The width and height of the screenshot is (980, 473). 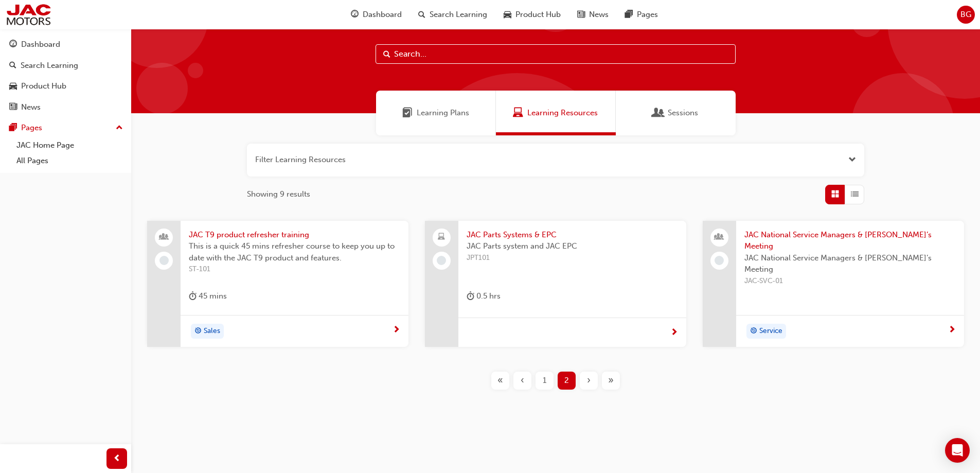 What do you see at coordinates (852, 159) in the screenshot?
I see `span: Open the filter` at bounding box center [852, 159].